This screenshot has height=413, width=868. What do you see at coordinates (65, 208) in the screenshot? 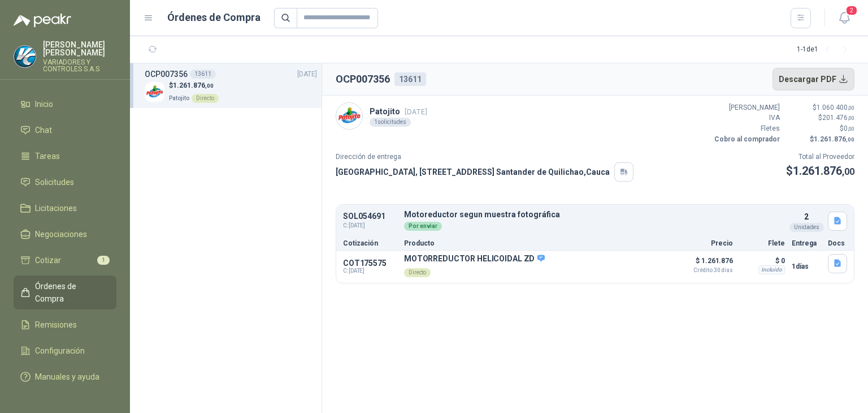
I see `a: Licitaciones` at bounding box center [65, 208].